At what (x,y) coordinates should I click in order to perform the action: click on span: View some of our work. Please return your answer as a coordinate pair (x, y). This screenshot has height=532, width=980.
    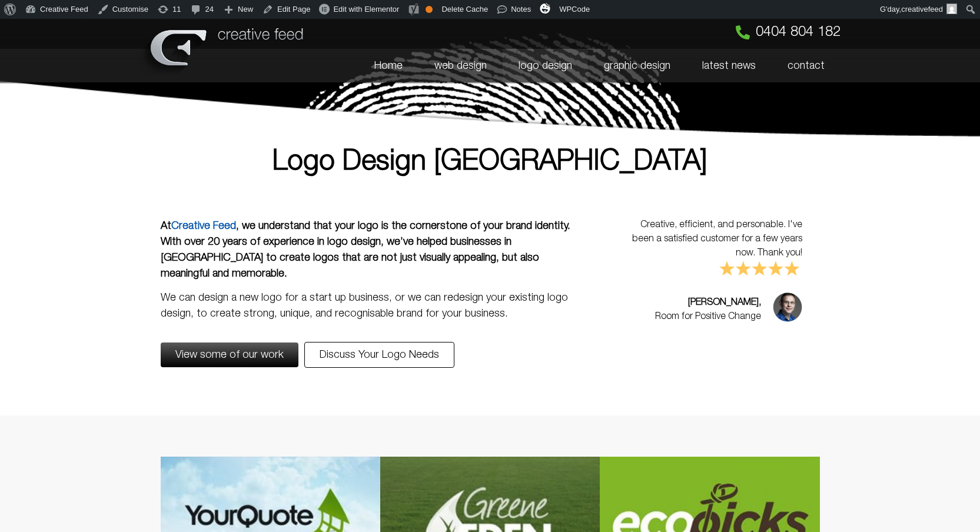
    Looking at the image, I should click on (230, 355).